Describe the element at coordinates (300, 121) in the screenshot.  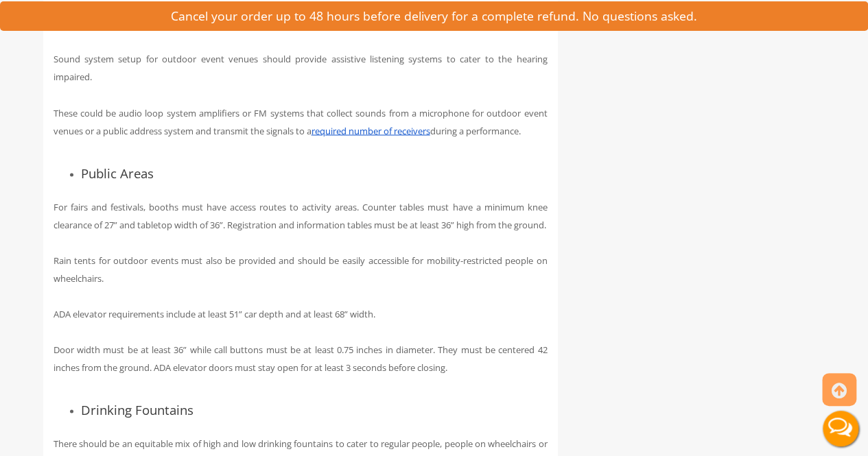
I see `p: These could be audio loop system amplifiers or FM systems that collect sounds from a microphone f...` at that location.